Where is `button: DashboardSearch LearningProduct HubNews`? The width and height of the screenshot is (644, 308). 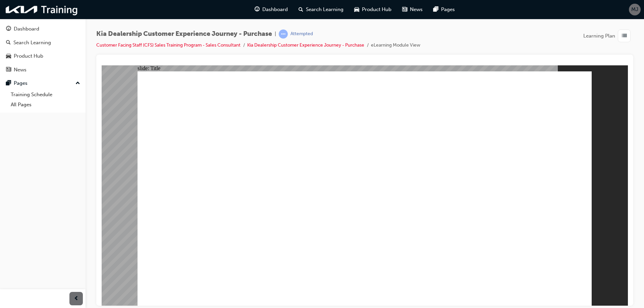
button: DashboardSearch LearningProduct HubNews is located at coordinates (43, 49).